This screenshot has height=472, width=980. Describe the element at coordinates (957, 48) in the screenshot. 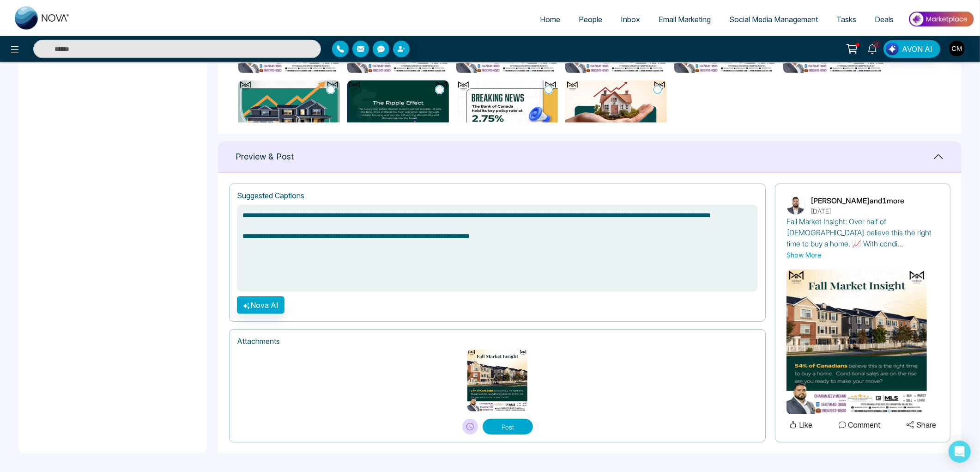

I see `img: User Avatar` at that location.